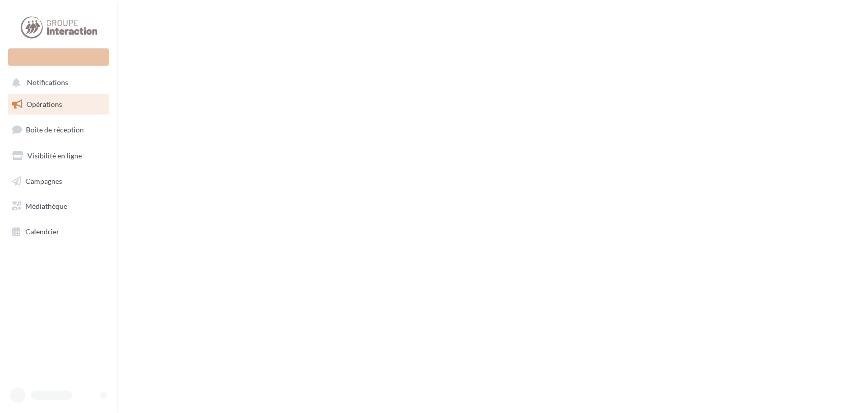 The image size is (868, 413). What do you see at coordinates (58, 129) in the screenshot?
I see `a: Boîte de réception` at bounding box center [58, 129].